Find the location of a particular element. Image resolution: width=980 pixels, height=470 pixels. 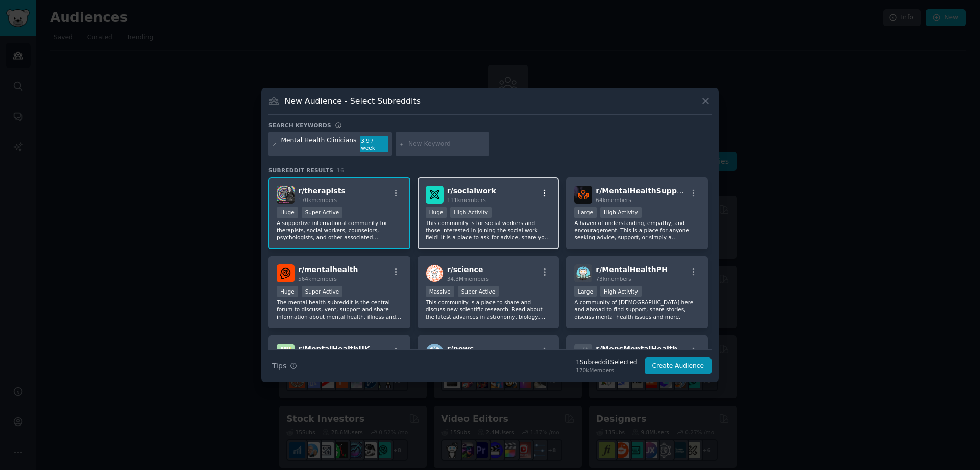

img: MentalHealthPH is located at coordinates (583, 273).